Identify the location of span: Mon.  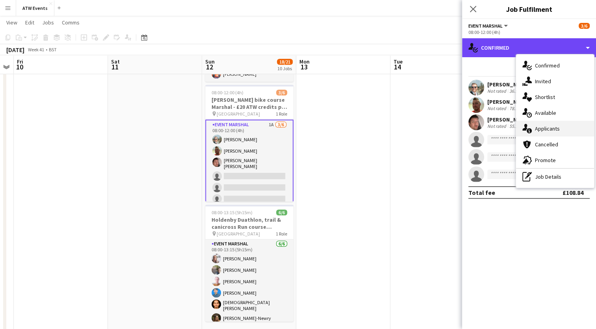
(305, 61).